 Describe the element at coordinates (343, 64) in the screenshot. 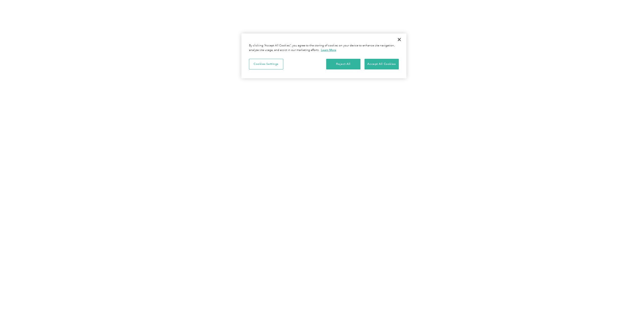

I see `button: Reject All` at that location.